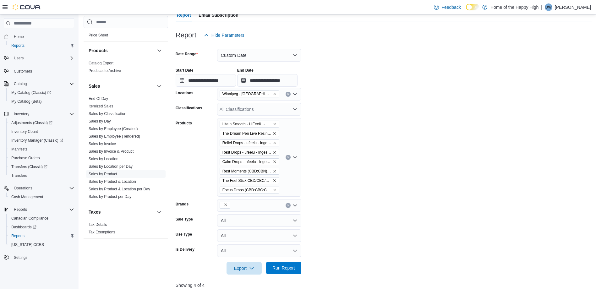 The width and height of the screenshot is (596, 289). What do you see at coordinates (184, 219) in the screenshot?
I see `label: Sale Type` at bounding box center [184, 219].